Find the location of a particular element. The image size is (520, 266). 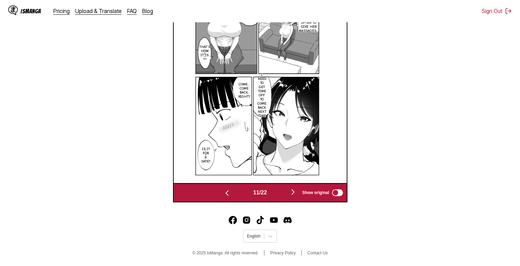

a: Privacy Policy is located at coordinates (283, 253).